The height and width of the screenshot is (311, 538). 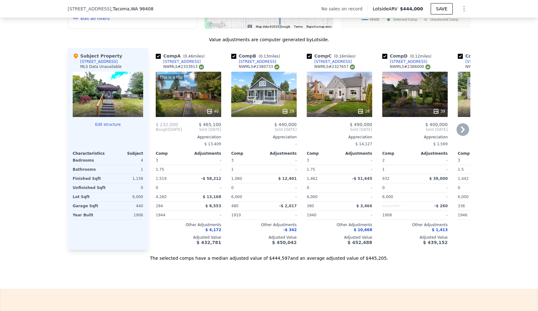 I want to click on span: 1,462, so click(x=312, y=179).